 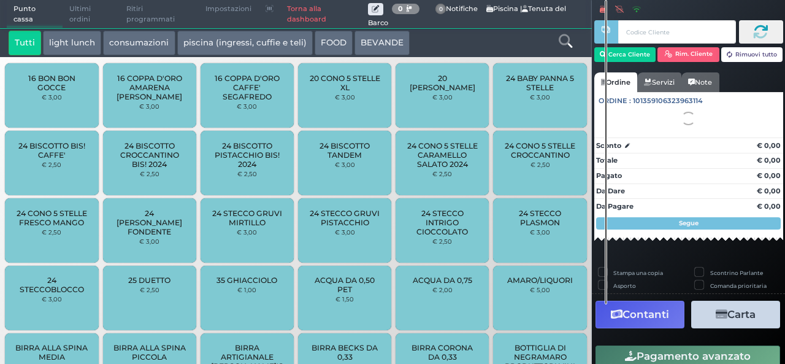 What do you see at coordinates (442, 352) in the screenshot?
I see `span: BIRRA CORONA DA 0,33` at bounding box center [442, 352].